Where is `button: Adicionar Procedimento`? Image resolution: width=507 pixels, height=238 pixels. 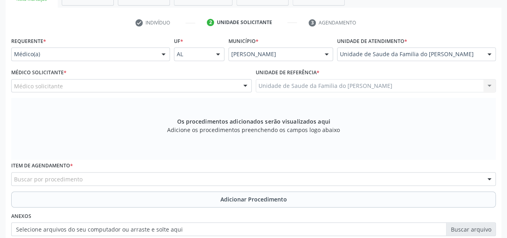
button: Adicionar Procedimento is located at coordinates (253, 199).